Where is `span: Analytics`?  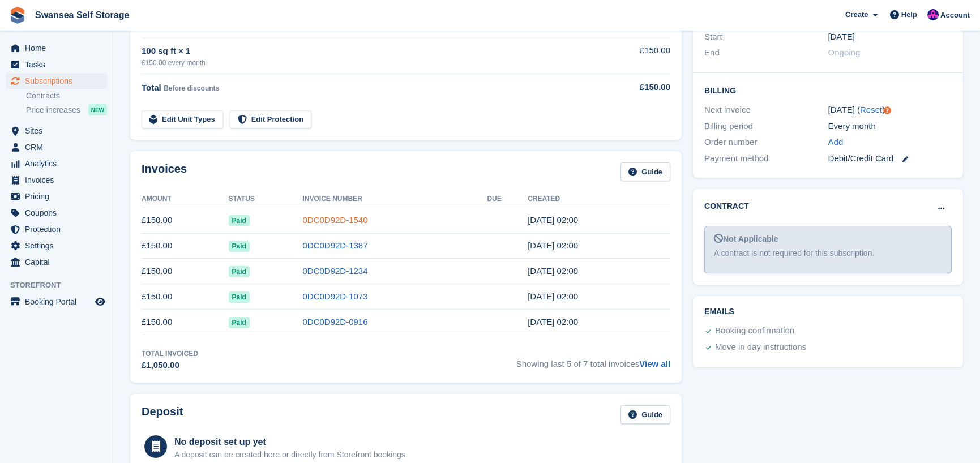
span: Analytics is located at coordinates (59, 163).